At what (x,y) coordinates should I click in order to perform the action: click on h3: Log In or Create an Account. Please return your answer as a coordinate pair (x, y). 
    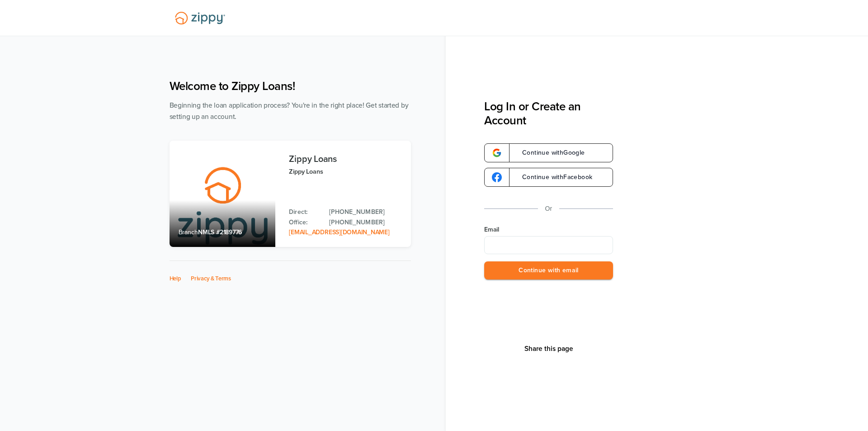
    Looking at the image, I should click on (548, 114).